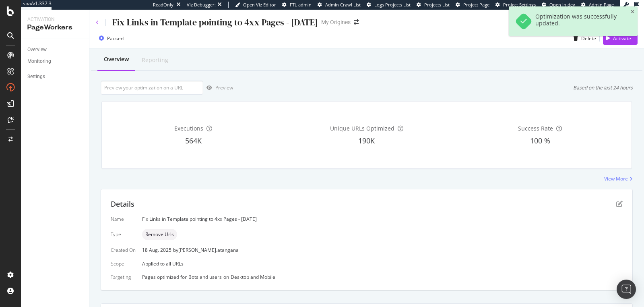 This screenshot has height=307, width=644. What do you see at coordinates (367, 248) in the screenshot?
I see `div: Applied to all URLs` at bounding box center [367, 248].